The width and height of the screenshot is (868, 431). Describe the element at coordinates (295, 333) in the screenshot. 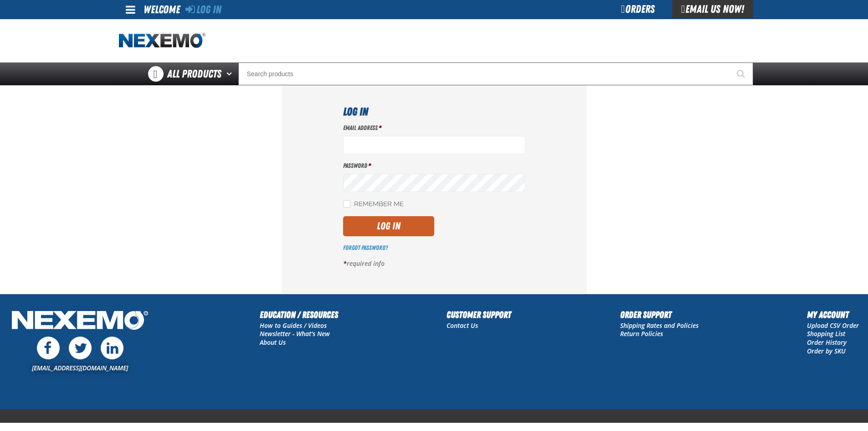

I see `a: Newsletter - What's New` at that location.